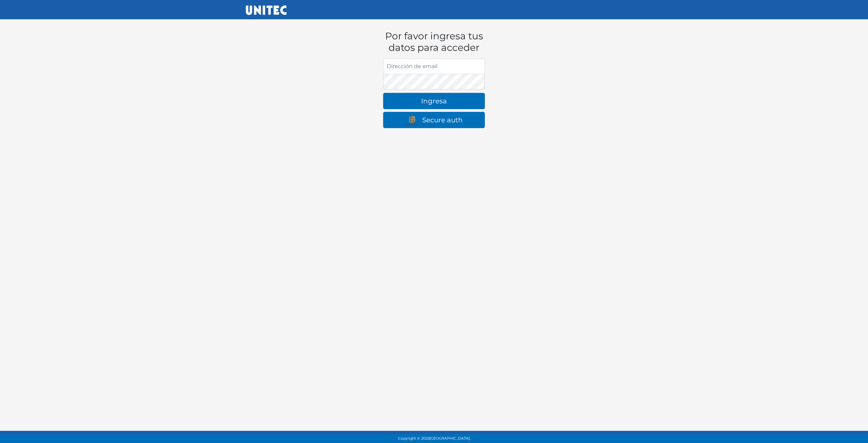 This screenshot has height=443, width=868. Describe the element at coordinates (434, 120) in the screenshot. I see `a: Secure auth` at that location.